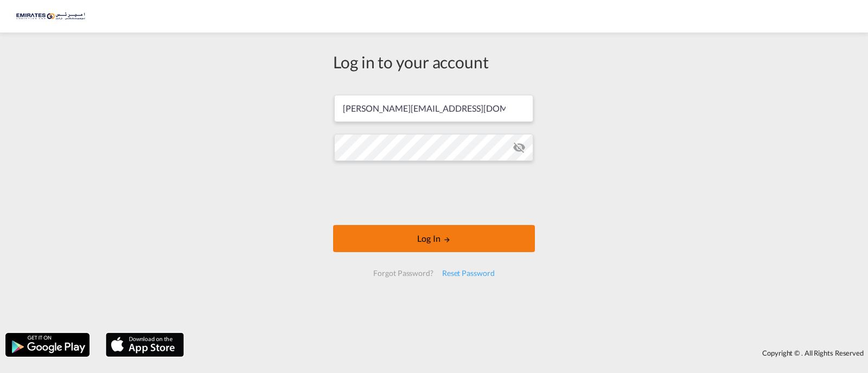 This screenshot has width=868, height=373. I want to click on button: LOGIN, so click(434, 238).